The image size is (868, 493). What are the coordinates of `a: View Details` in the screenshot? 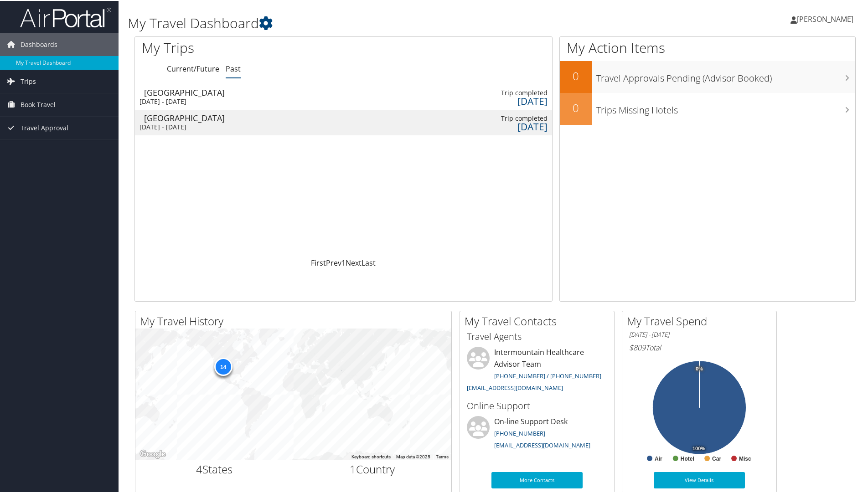 It's located at (699, 479).